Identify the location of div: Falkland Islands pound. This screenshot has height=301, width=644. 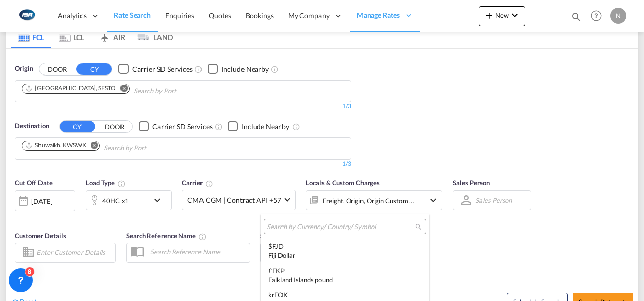
(344, 280).